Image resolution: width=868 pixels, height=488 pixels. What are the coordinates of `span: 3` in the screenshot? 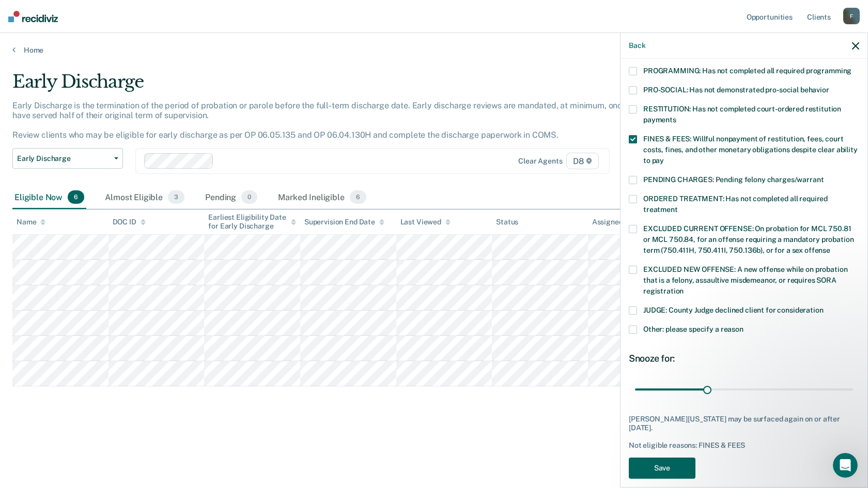 It's located at (176, 197).